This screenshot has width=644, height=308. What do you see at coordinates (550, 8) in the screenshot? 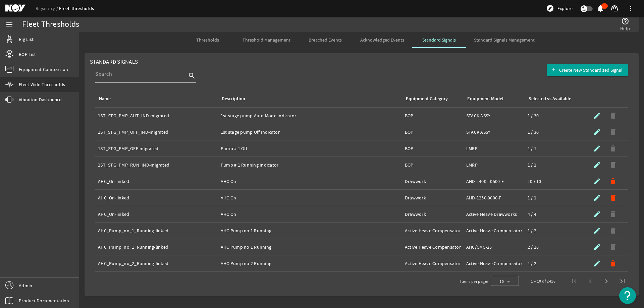
I see `mat-icon: explore` at bounding box center [550, 8].